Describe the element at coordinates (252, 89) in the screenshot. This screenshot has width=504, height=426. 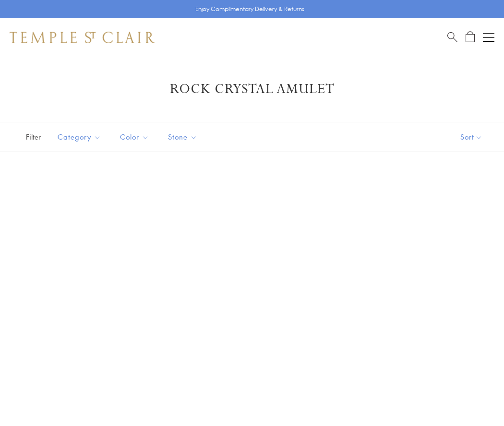
I see `h1: Rock Crystal Amulet` at that location.